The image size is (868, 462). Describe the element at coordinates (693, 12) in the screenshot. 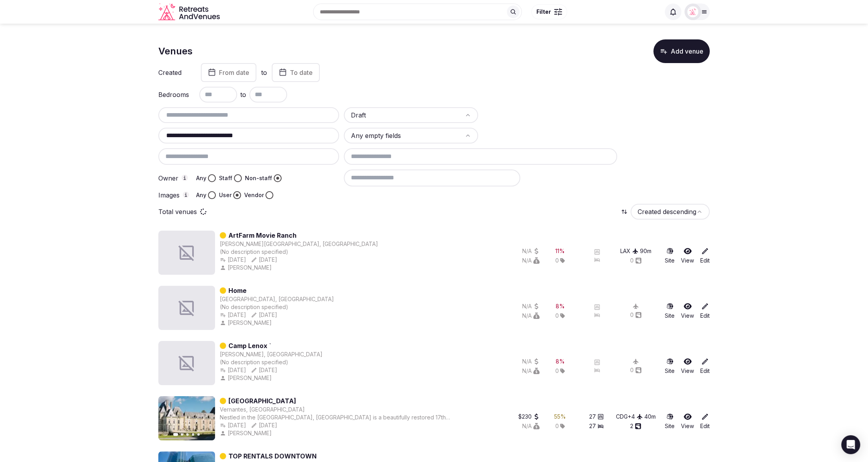

I see `img: miaceralde` at that location.